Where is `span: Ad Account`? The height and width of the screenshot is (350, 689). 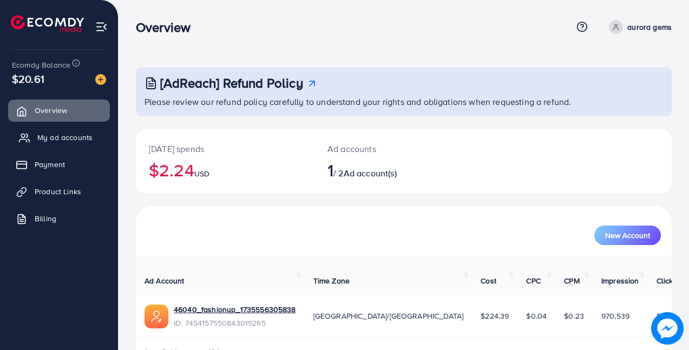
span: Ad Account is located at coordinates (164, 281).